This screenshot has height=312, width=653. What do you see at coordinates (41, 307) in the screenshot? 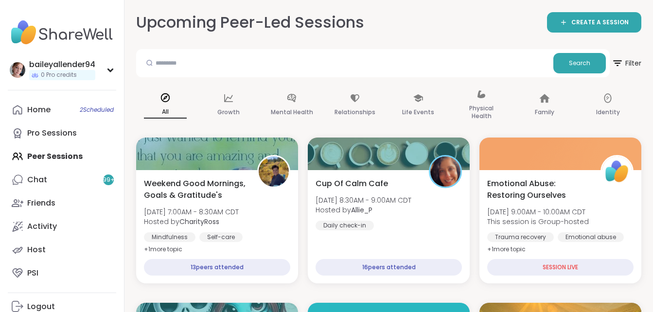
I see `div: Logout` at bounding box center [41, 307].